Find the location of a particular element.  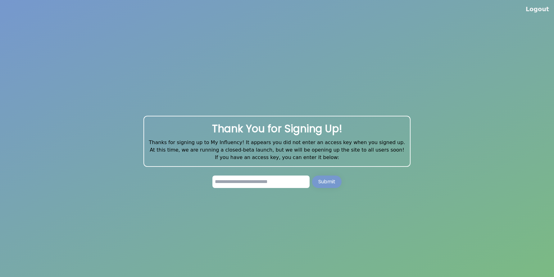

p: Thanks for signing up to My Influency! It appears you did not enter an access key when you signed... is located at coordinates (277, 142).